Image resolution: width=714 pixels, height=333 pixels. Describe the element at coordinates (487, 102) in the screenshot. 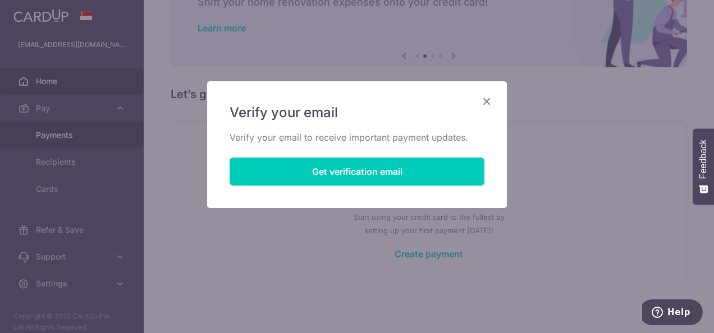

I see `button: Close` at that location.